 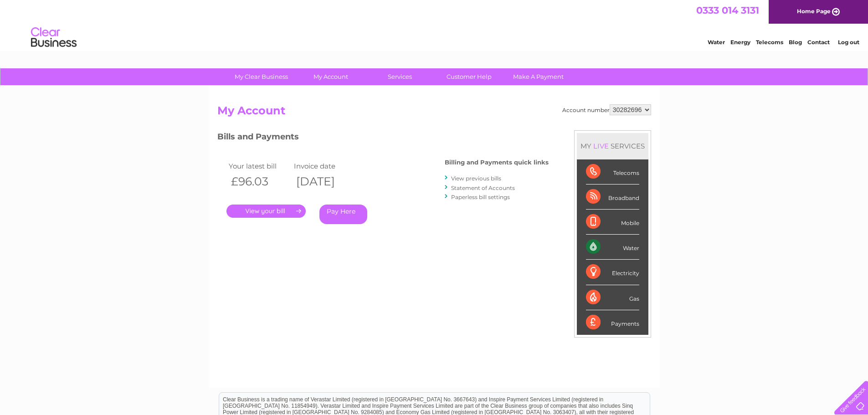 What do you see at coordinates (538, 77) in the screenshot?
I see `a: Make A Payment` at bounding box center [538, 77].